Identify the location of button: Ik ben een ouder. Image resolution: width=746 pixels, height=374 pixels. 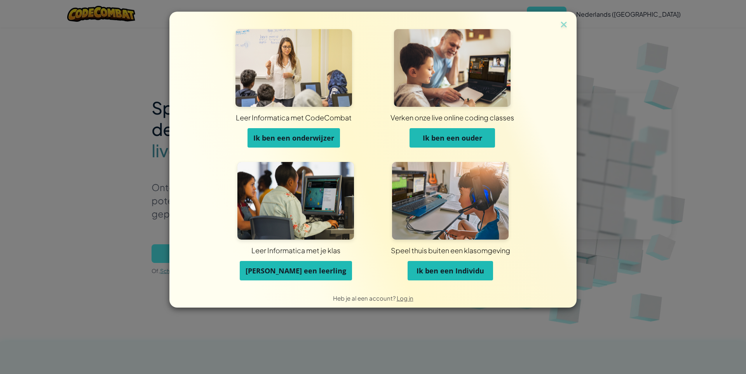
(452, 138).